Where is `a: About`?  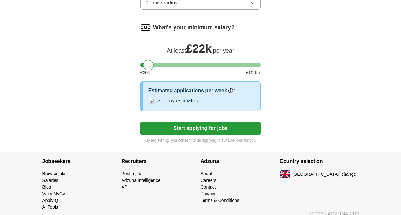 a: About is located at coordinates (206, 174).